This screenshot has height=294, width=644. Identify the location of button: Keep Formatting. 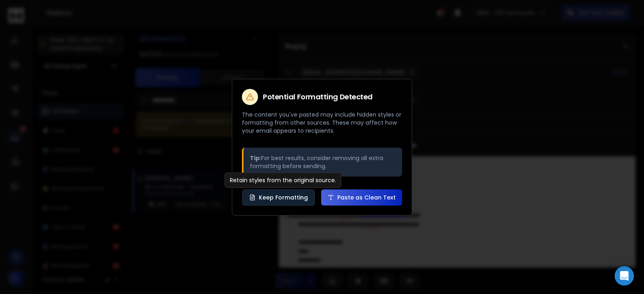
(279, 197).